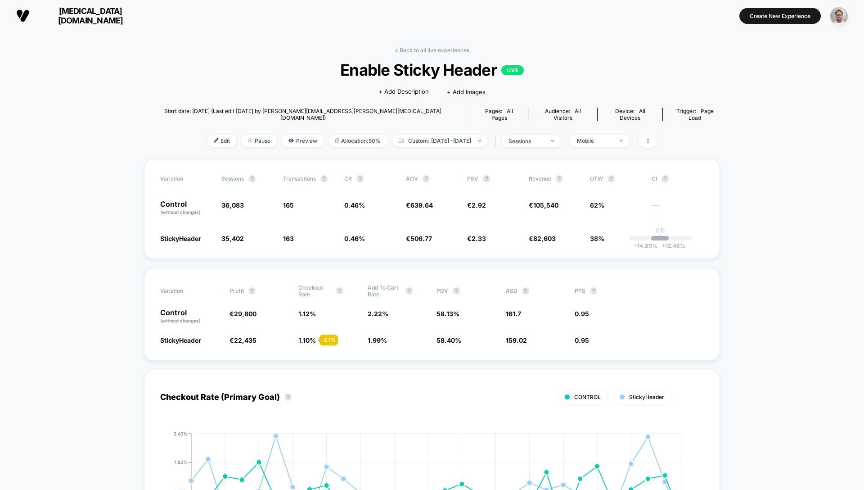 The width and height of the screenshot is (864, 490). Describe the element at coordinates (289, 205) in the screenshot. I see `span: 165` at that location.